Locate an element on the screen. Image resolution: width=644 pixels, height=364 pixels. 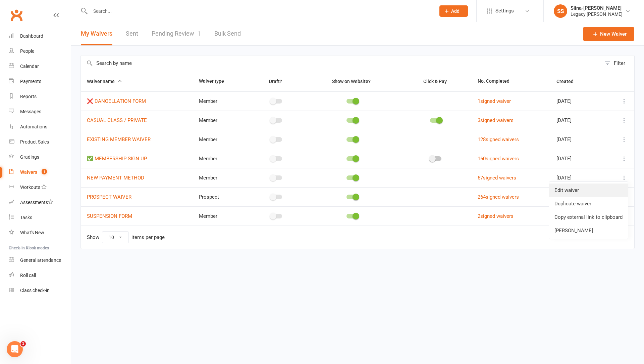
div: Tasks is located at coordinates (26, 217).